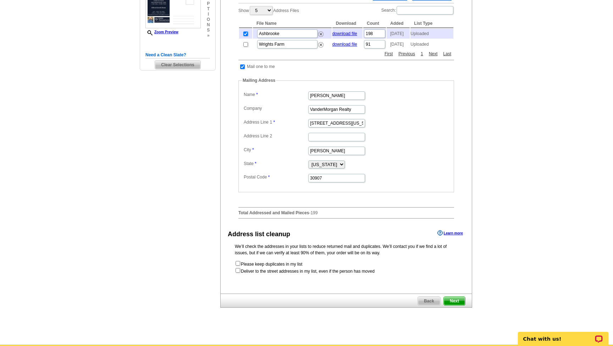 The image size is (613, 346). I want to click on span: Back, so click(429, 301).